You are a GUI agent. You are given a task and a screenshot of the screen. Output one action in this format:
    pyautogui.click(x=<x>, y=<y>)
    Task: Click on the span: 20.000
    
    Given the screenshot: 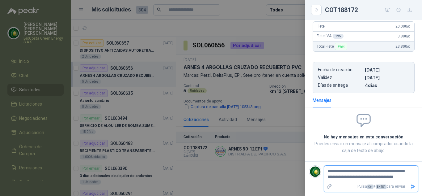 What is the action you would take?
    pyautogui.click(x=403, y=26)
    